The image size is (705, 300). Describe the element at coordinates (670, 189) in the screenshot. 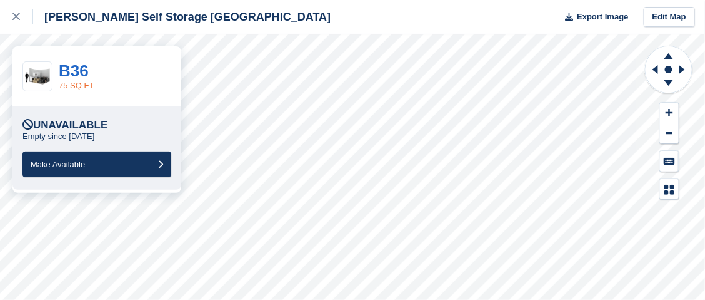

I see `button: Map Legend` at that location.